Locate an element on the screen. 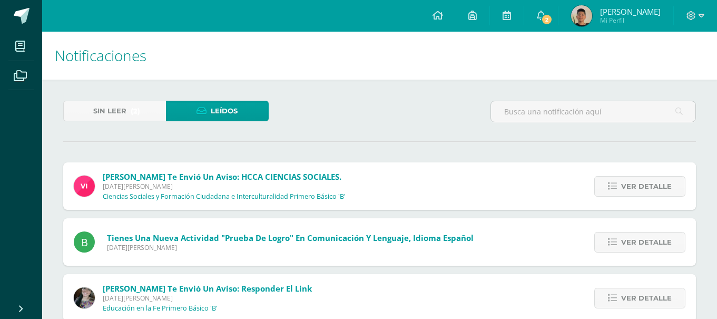 The width and height of the screenshot is (717, 319). span: Sin leer is located at coordinates (110, 111).